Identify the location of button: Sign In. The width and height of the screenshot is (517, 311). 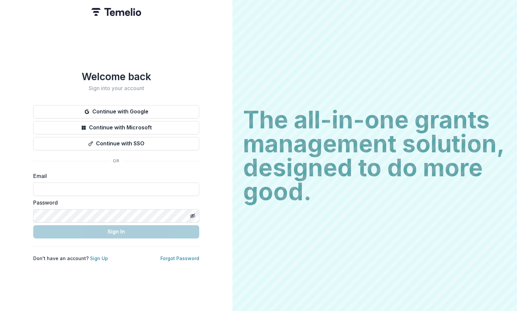
(116, 232).